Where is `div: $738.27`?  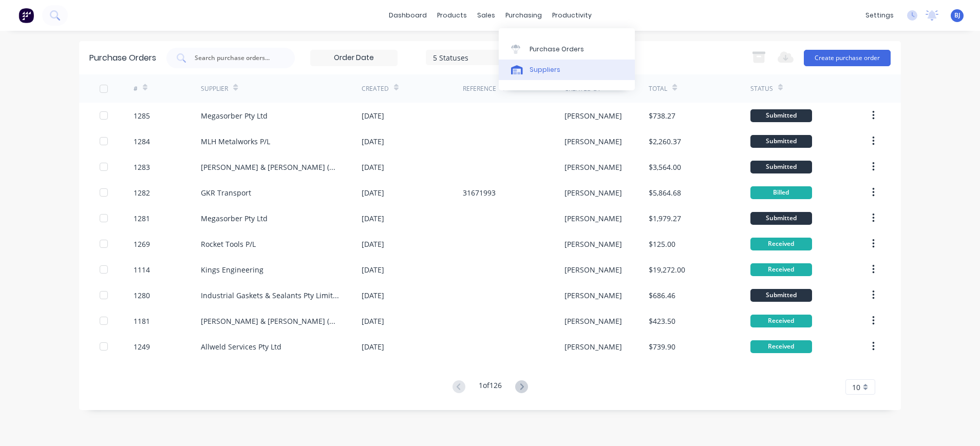
div: $738.27 is located at coordinates (662, 116).